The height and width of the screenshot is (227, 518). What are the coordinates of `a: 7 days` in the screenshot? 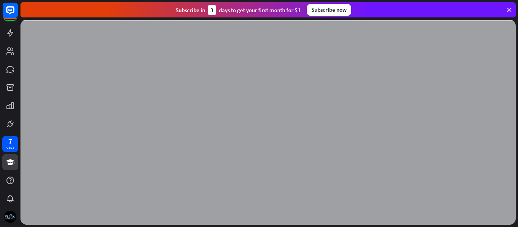 It's located at (10, 144).